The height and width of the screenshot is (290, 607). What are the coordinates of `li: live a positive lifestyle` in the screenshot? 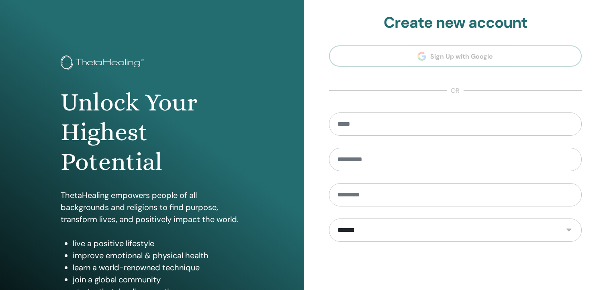 It's located at (158, 243).